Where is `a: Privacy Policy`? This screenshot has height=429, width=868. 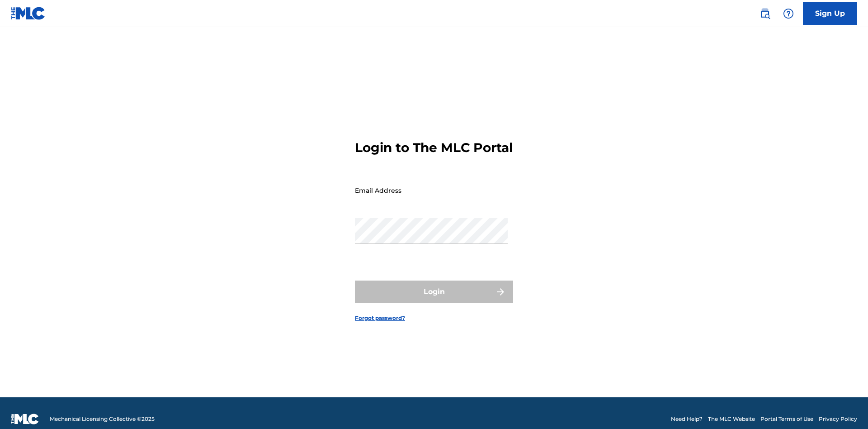
a: Privacy Policy is located at coordinates (838, 419).